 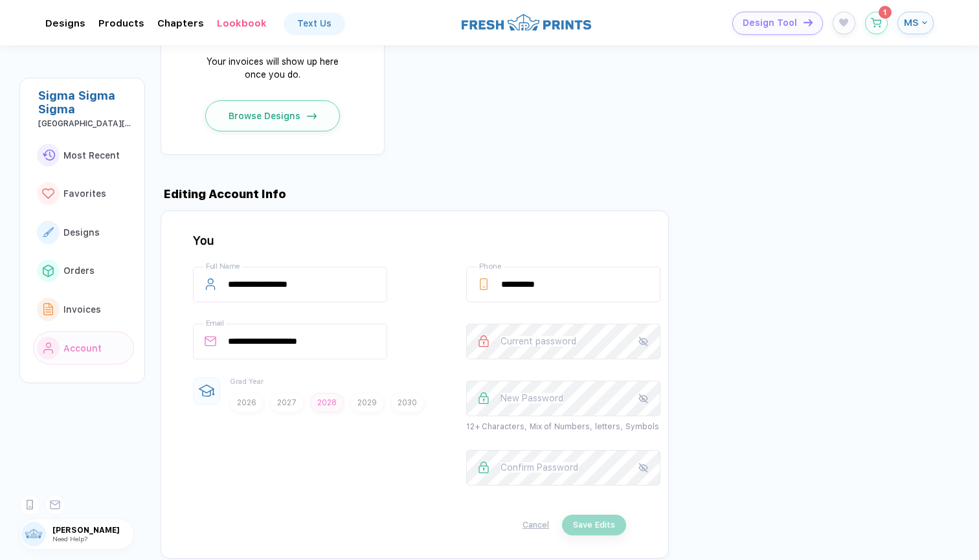 What do you see at coordinates (79, 270) in the screenshot?
I see `span: Orders` at bounding box center [79, 270].